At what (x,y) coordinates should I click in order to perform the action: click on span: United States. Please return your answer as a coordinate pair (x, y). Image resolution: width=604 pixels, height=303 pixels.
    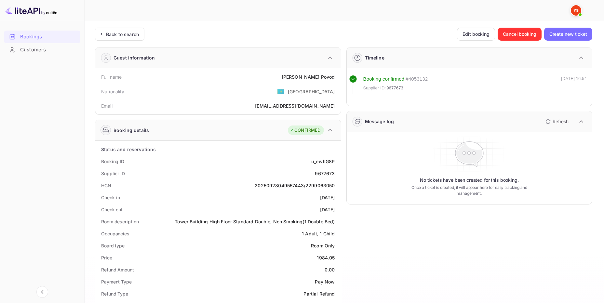
    Looking at the image, I should click on (281, 91).